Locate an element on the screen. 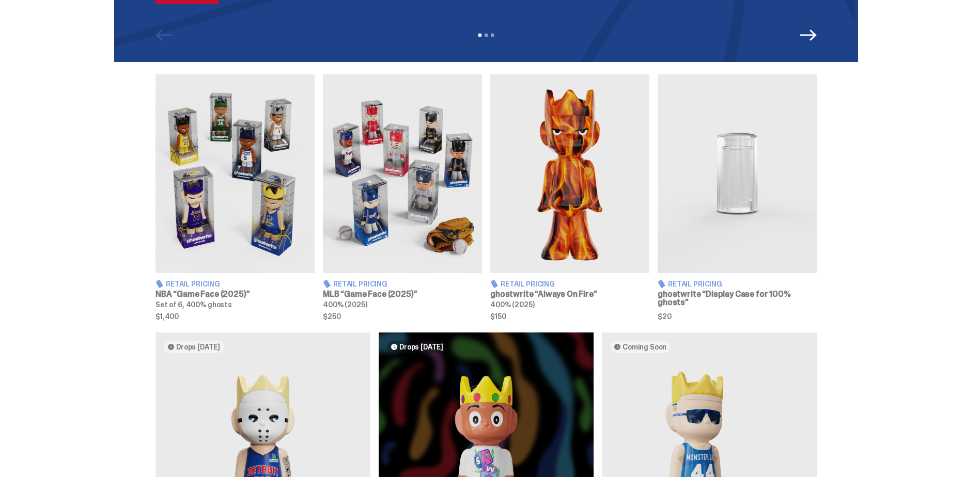 This screenshot has height=477, width=980. a: Display Case for 100% ghosts Retail Pricing is located at coordinates (737, 197).